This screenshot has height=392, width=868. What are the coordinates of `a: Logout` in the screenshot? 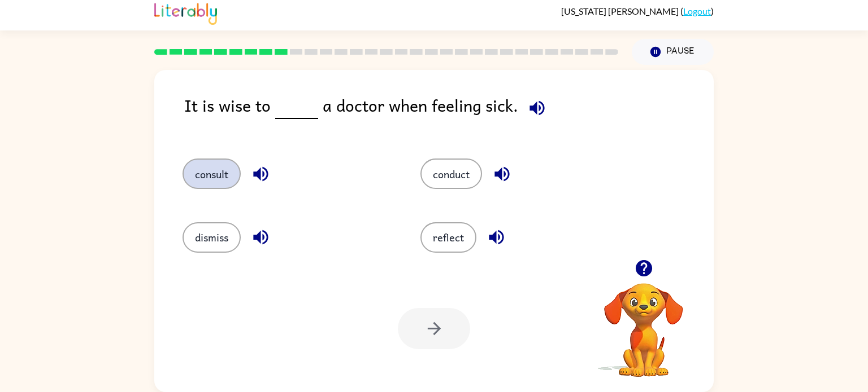 It's located at (697, 11).